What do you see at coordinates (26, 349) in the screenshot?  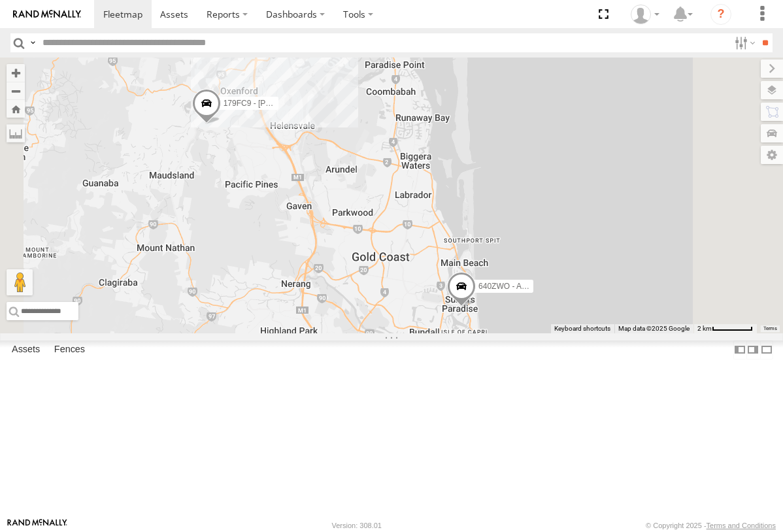 I see `label: Assets` at bounding box center [26, 349].